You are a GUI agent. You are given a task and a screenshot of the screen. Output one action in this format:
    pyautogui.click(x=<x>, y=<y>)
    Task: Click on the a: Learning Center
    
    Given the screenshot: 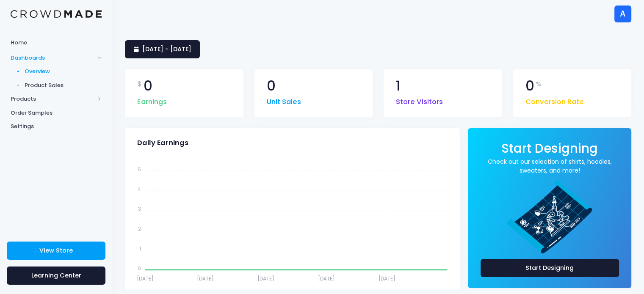 What is the action you would take?
    pyautogui.click(x=56, y=275)
    